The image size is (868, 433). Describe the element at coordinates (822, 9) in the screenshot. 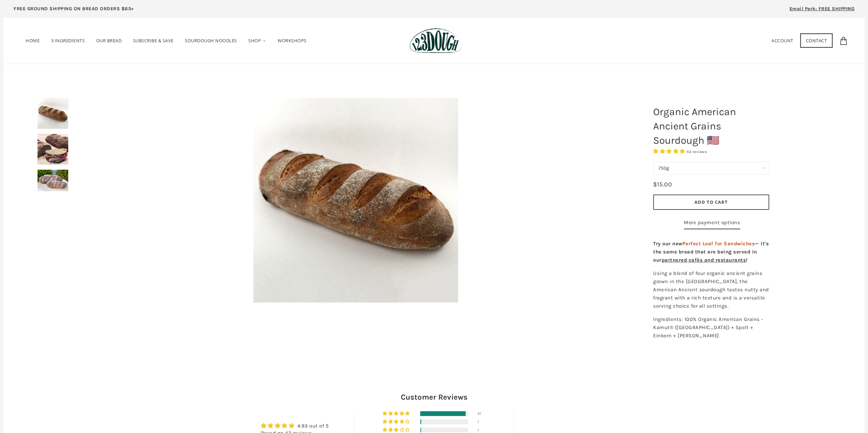

I see `span: Email Perk: FREE SHIPPING` at that location.